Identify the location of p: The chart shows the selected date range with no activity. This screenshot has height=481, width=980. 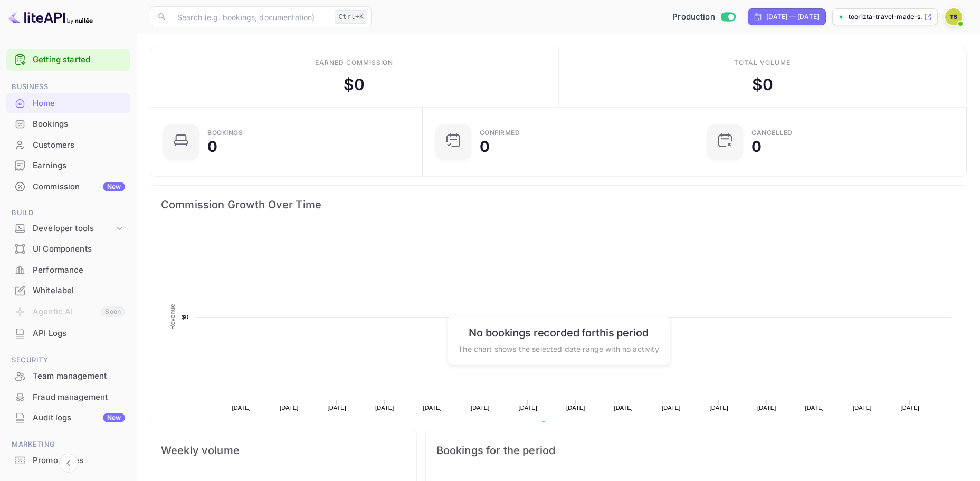
(558, 348).